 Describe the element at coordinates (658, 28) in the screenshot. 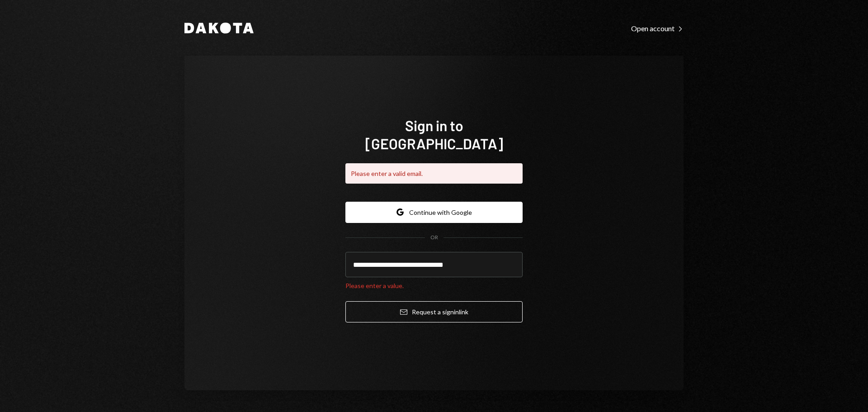

I see `a: Open account` at that location.